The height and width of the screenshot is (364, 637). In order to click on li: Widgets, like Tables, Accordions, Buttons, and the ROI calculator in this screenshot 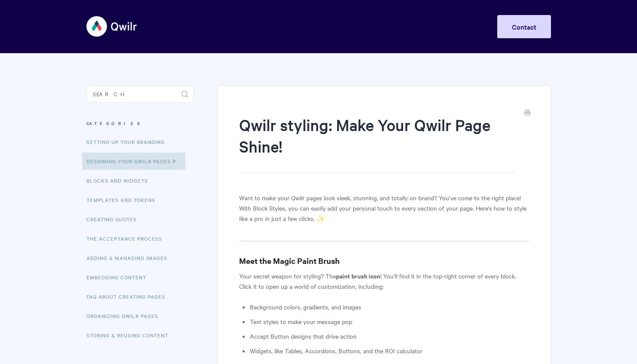, I will do `click(389, 351)`.